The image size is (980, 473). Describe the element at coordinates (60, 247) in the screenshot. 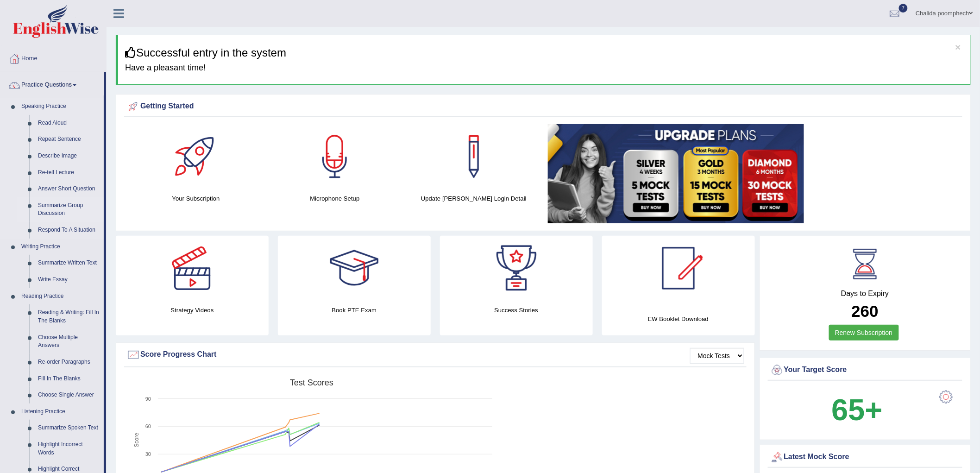

I see `a: Writing Practice` at that location.